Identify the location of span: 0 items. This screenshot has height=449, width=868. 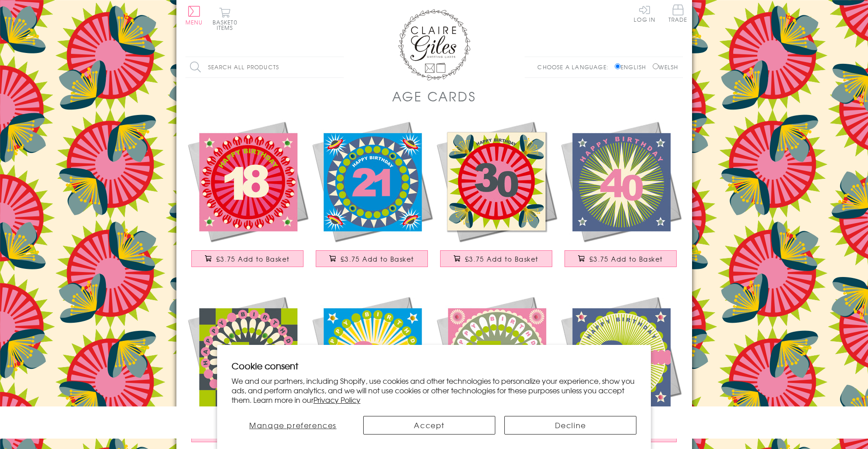
(227, 25).